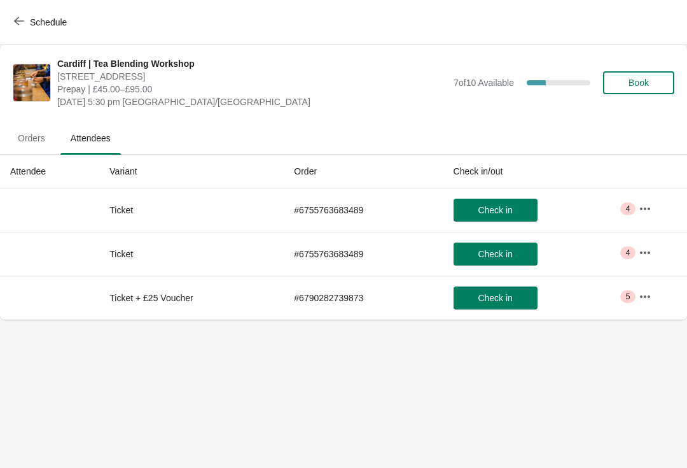  Describe the element at coordinates (628, 297) in the screenshot. I see `span: 5` at that location.